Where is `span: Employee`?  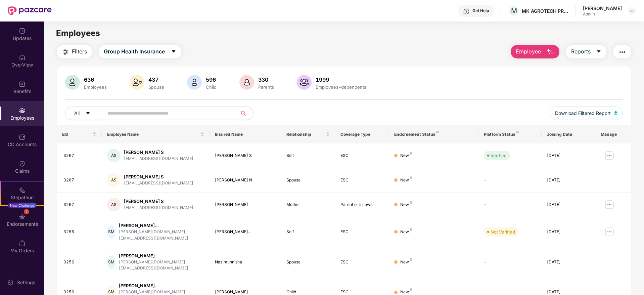
span: Employee is located at coordinates (528, 51).